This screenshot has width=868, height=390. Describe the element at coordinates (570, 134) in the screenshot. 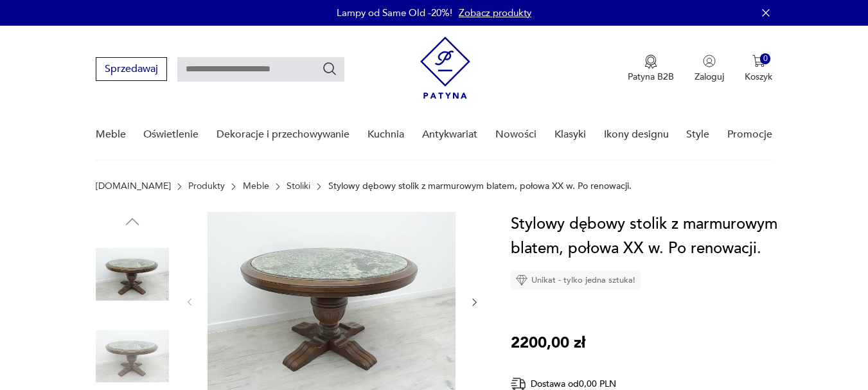

I see `a: Klasyki` at that location.